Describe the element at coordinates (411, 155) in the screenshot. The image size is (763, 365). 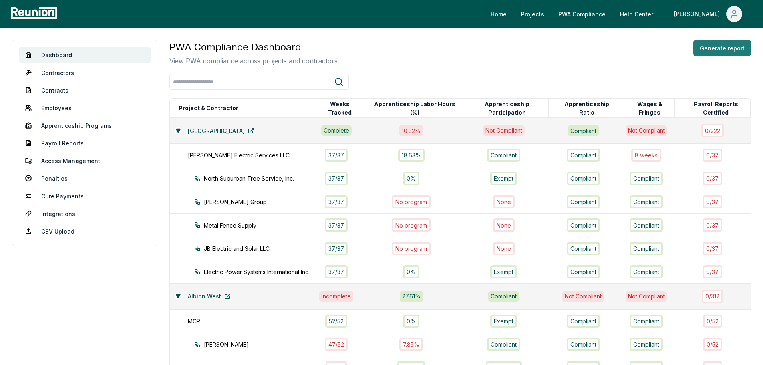
I see `div: 18.63%` at that location.